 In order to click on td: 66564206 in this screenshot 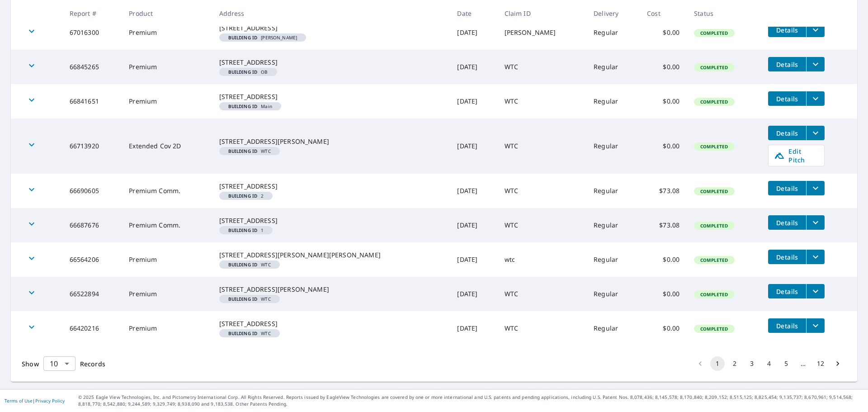, I will do `click(92, 260)`.